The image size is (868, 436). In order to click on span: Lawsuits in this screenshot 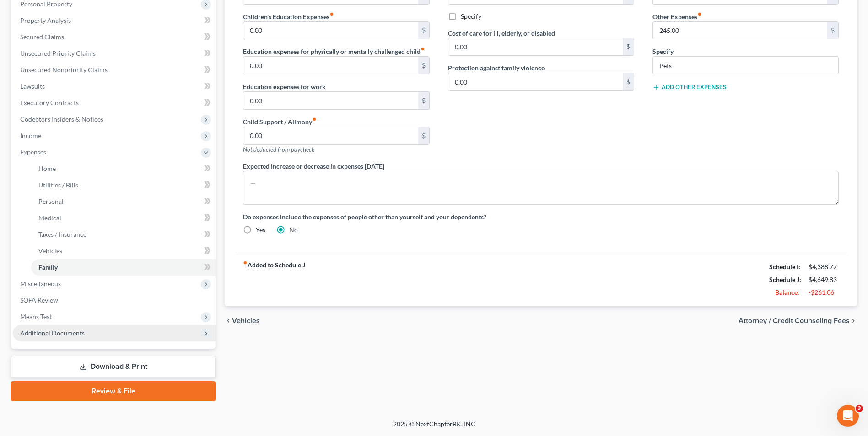, I will do `click(33, 86)`.